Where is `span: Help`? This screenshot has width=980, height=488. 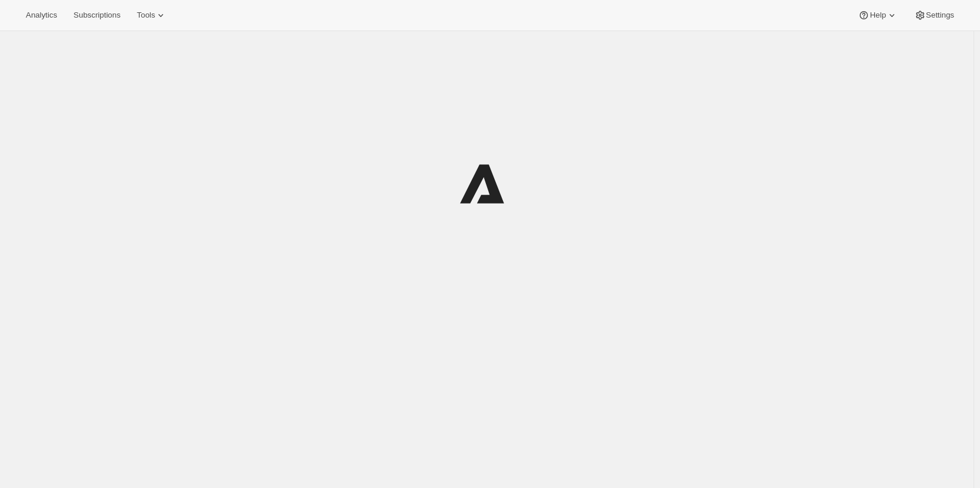 span: Help is located at coordinates (877, 15).